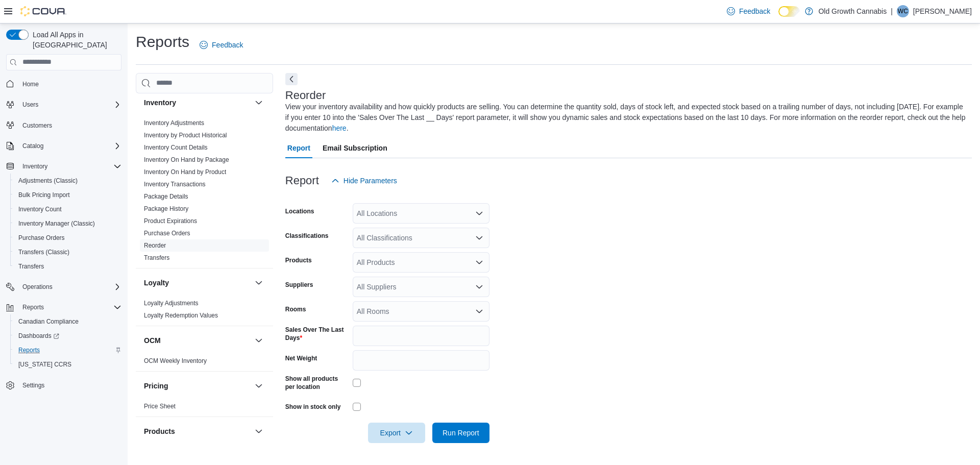  What do you see at coordinates (68, 365) in the screenshot?
I see `span: Washington CCRS` at bounding box center [68, 365].